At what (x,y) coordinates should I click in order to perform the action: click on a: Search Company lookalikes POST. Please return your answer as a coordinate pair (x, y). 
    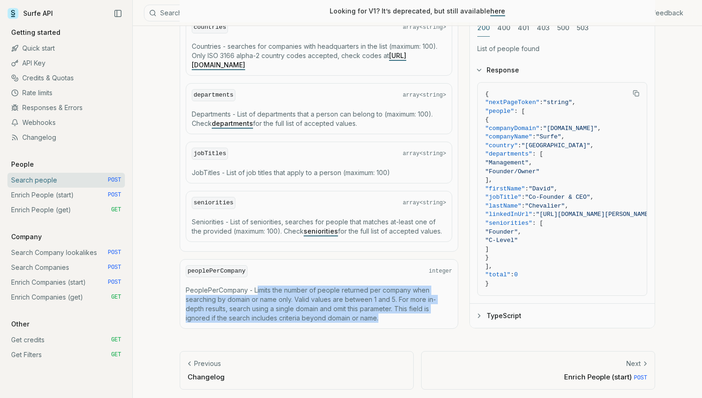
    Looking at the image, I should click on (66, 253).